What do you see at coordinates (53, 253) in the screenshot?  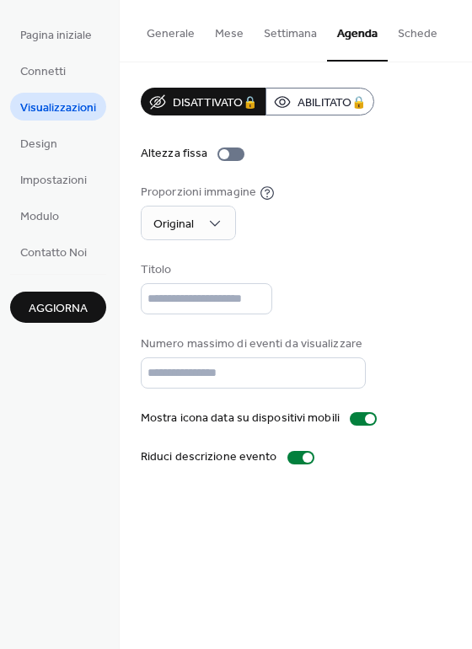 I see `span: Contatto Noi` at bounding box center [53, 253].